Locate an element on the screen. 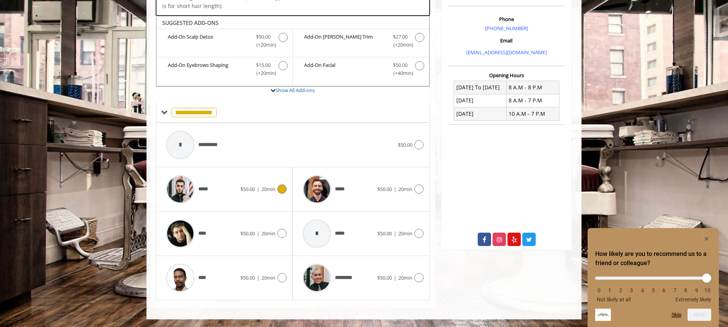 The image size is (728, 327). span: (+40min ) is located at coordinates (400, 73).